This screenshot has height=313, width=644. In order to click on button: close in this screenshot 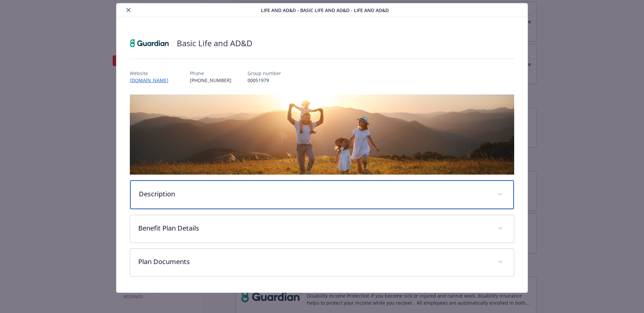, I will do `click(128, 10)`.